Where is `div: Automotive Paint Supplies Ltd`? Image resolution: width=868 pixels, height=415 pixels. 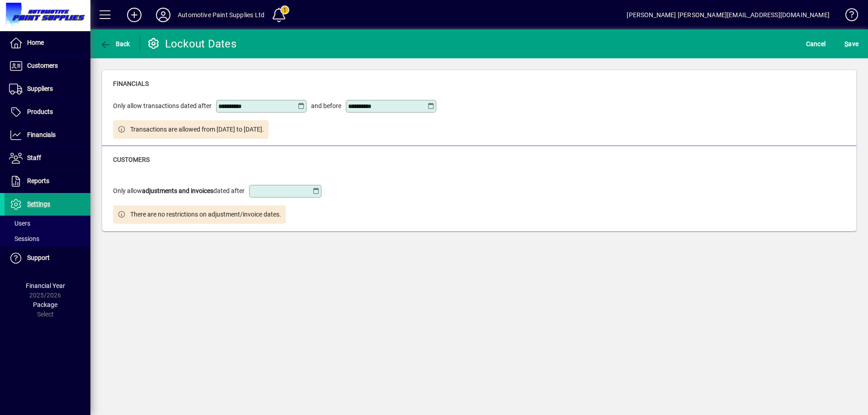 div: Automotive Paint Supplies Ltd is located at coordinates (221, 15).